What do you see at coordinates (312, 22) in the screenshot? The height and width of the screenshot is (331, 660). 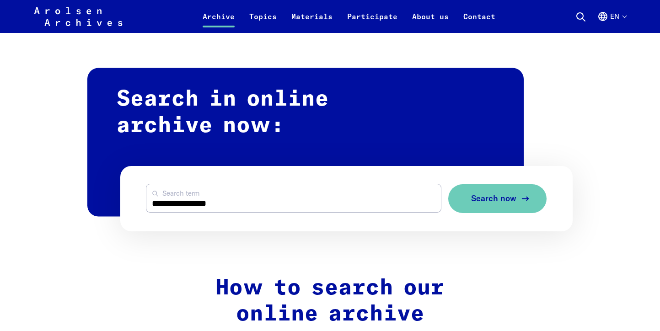 I see `a: Materials` at bounding box center [312, 22].